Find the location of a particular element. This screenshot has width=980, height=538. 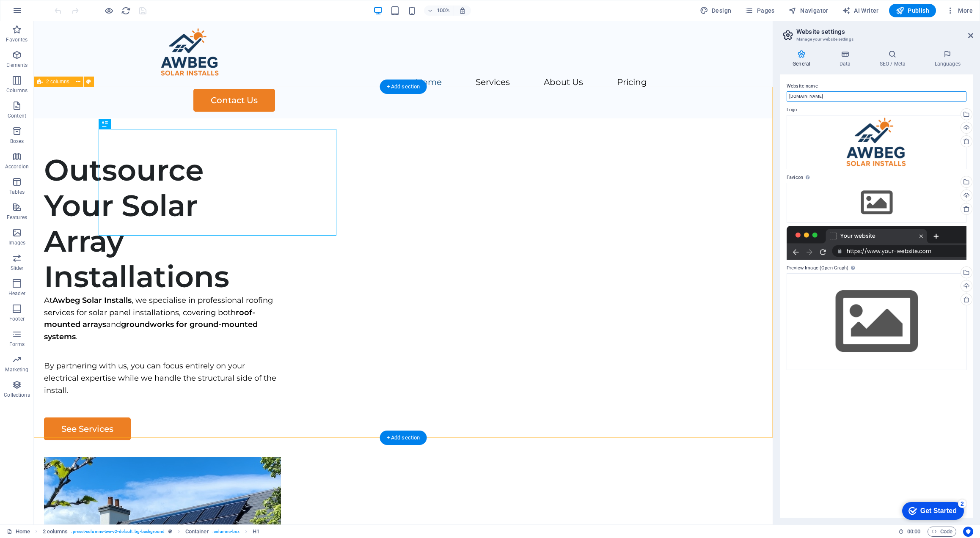

a: Click to cancel selection. Double-click to open Pages is located at coordinates (18, 532).